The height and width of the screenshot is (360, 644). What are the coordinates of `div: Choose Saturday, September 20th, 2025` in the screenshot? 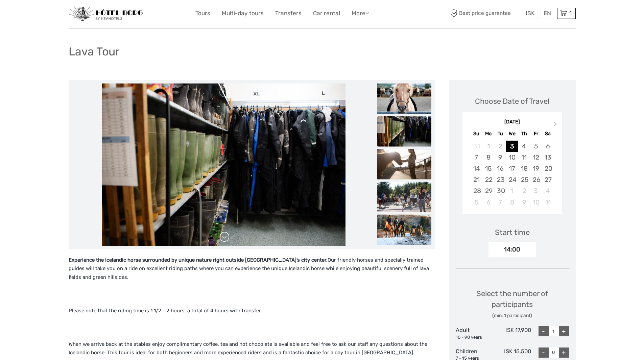 It's located at (548, 169).